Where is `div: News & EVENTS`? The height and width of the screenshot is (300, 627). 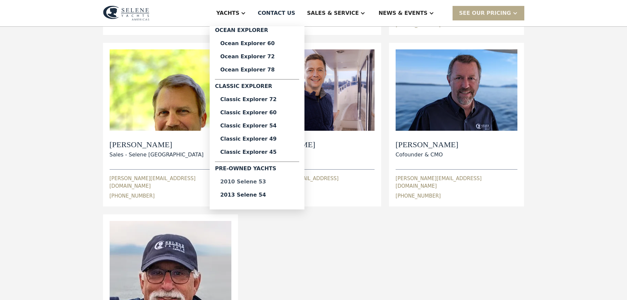
div: News & EVENTS is located at coordinates (403, 13).